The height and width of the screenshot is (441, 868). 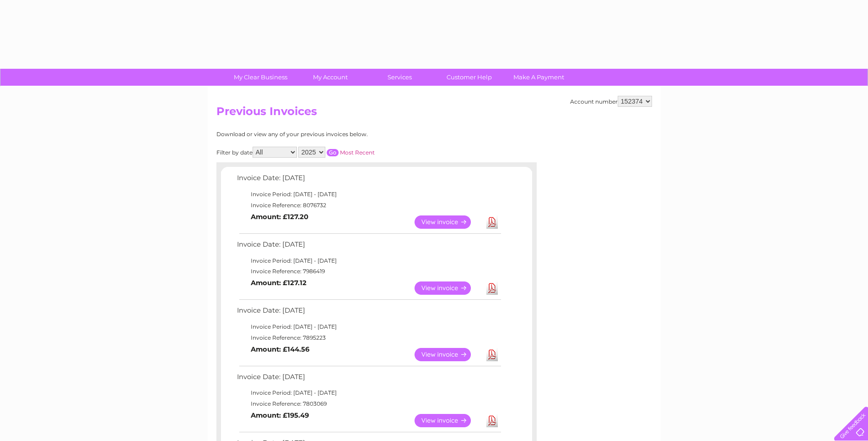 What do you see at coordinates (280, 415) in the screenshot?
I see `b: Amount: £195.49` at bounding box center [280, 415].